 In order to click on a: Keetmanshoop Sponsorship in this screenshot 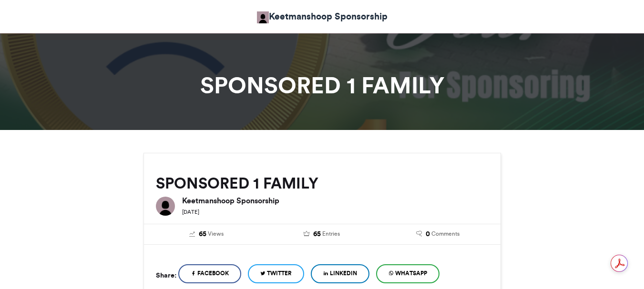, I will do `click(322, 16)`.